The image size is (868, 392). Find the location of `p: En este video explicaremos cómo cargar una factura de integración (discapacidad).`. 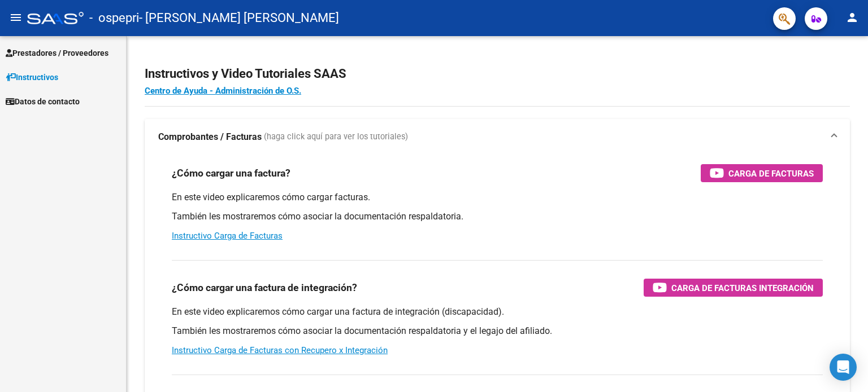

p: En este video explicaremos cómo cargar una factura de integración (discapacidad). is located at coordinates (497, 312).